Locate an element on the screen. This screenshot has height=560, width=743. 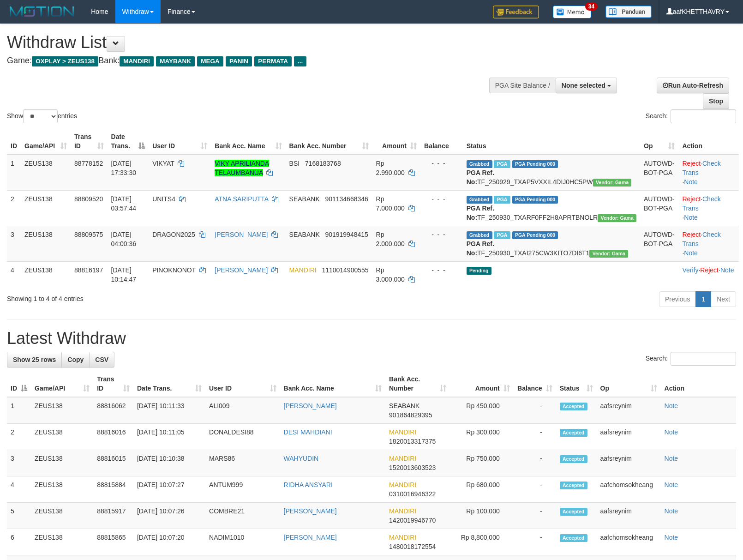
td: Rp 680,000 is located at coordinates (481, 490).